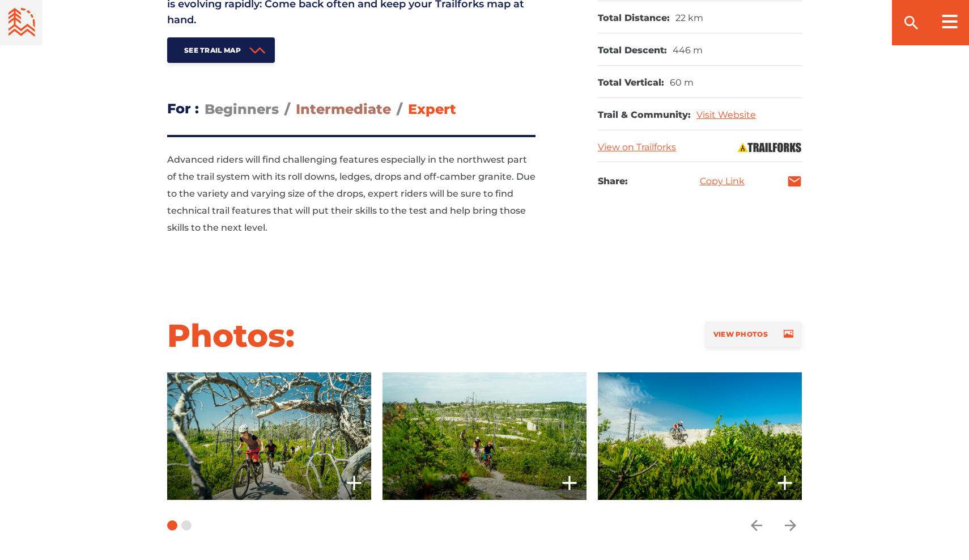 The height and width of the screenshot is (560, 969). What do you see at coordinates (769, 147) in the screenshot?
I see `img: Trailforks` at bounding box center [769, 147].